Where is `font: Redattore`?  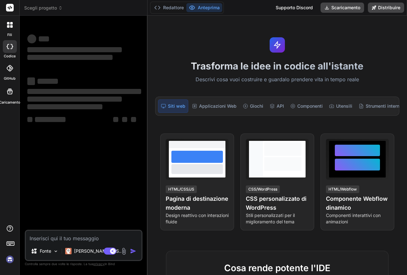 font: Redattore is located at coordinates (173, 7).